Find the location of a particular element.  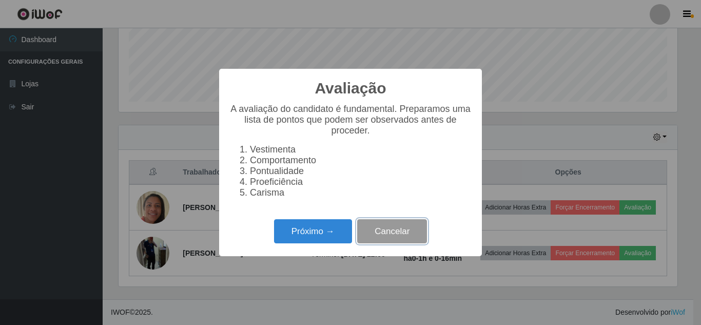

p: A avaliação do candidato é fundamental. Preparamos uma lista de pontos que podem ser observados a... is located at coordinates (350, 119).